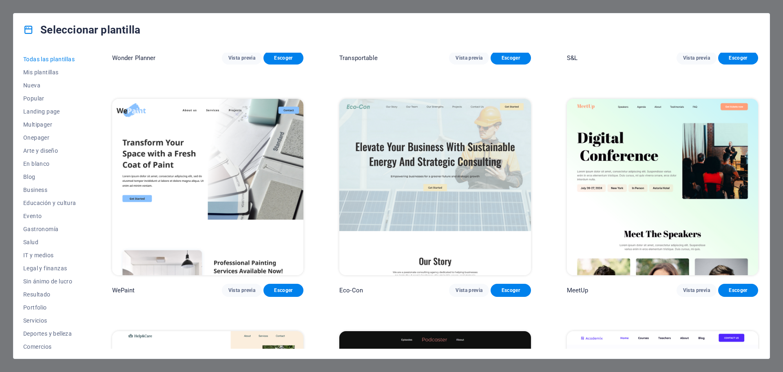  Describe the element at coordinates (50, 111) in the screenshot. I see `span: Landing page` at that location.